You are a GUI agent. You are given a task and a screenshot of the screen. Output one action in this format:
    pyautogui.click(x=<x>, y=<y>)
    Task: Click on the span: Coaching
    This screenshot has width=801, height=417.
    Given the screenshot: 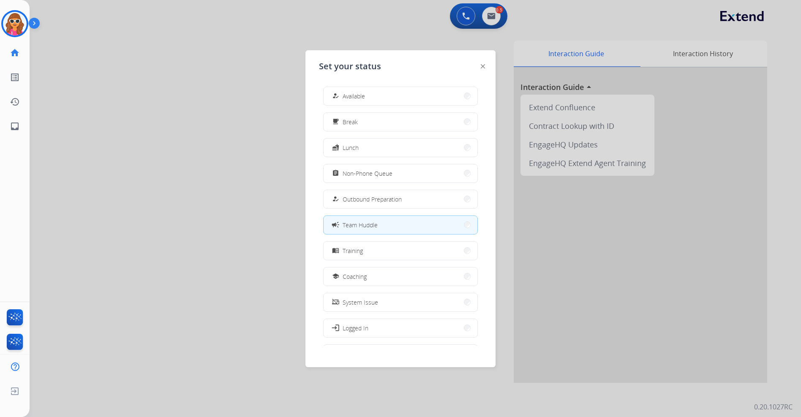 What is the action you would take?
    pyautogui.click(x=354, y=276)
    